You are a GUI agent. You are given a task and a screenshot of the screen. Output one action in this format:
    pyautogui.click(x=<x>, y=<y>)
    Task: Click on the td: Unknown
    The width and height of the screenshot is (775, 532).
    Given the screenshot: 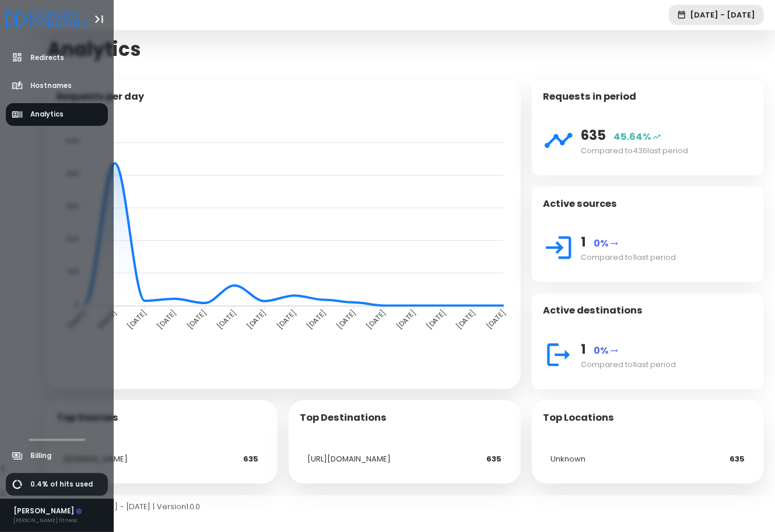 What is the action you would take?
    pyautogui.click(x=608, y=460)
    